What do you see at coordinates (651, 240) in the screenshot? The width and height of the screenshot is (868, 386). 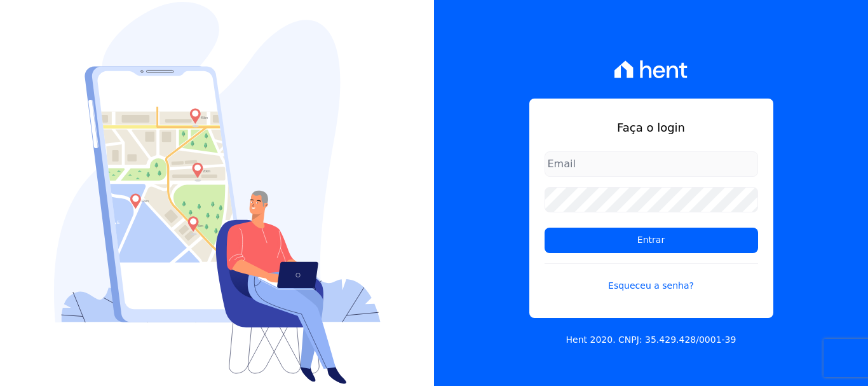 I see `input: Entrar` at bounding box center [651, 240].